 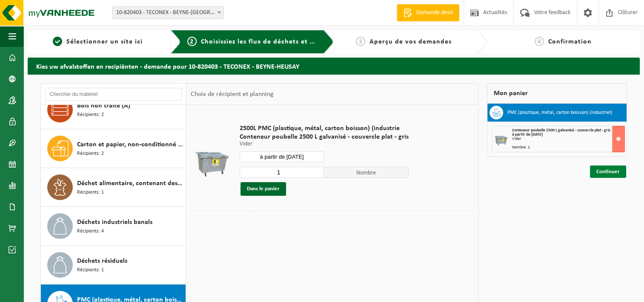 What do you see at coordinates (113, 109) in the screenshot?
I see `button: Bois non traité (A) Récipients: 2` at bounding box center [113, 109].